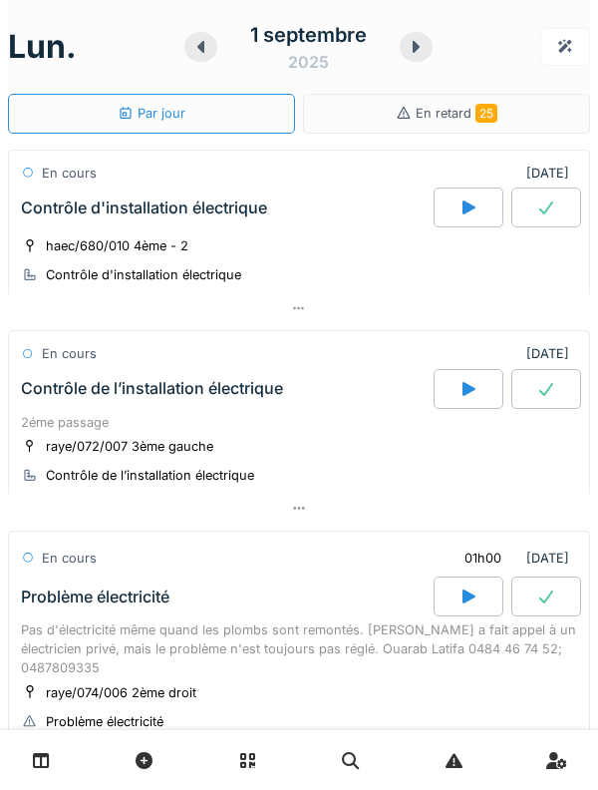 This screenshot has height=790, width=598. I want to click on h1: lun., so click(42, 47).